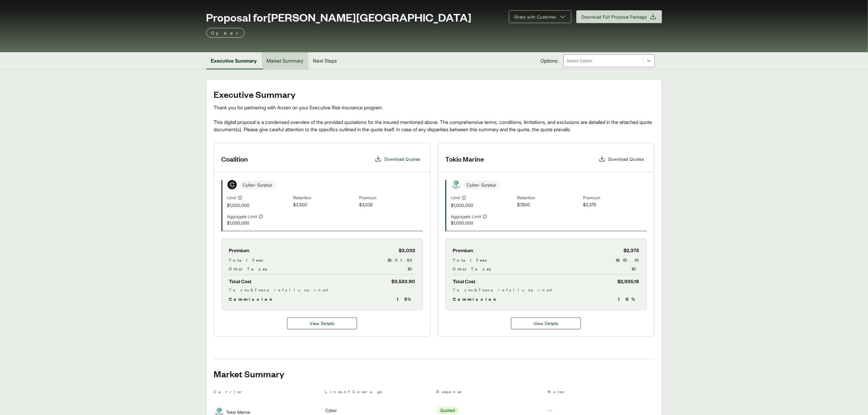 This screenshot has width=868, height=415. I want to click on img: Tokio Marine, so click(456, 185).